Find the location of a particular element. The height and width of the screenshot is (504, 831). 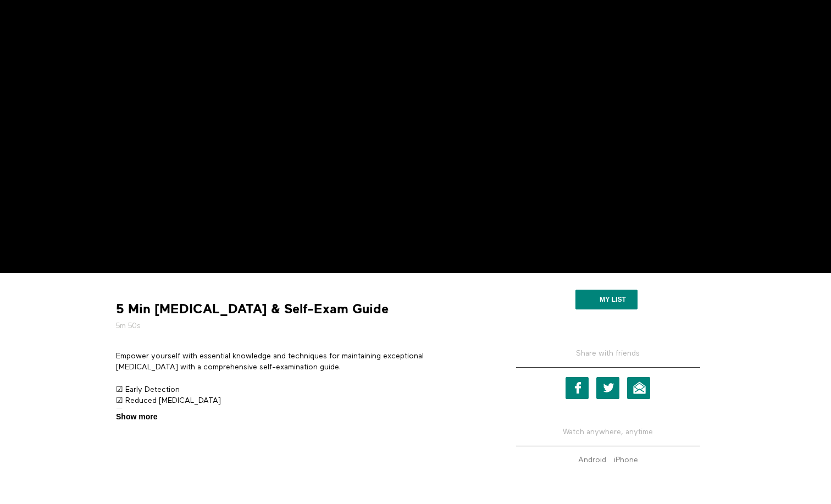

h5: 5m 50s is located at coordinates (300, 326).